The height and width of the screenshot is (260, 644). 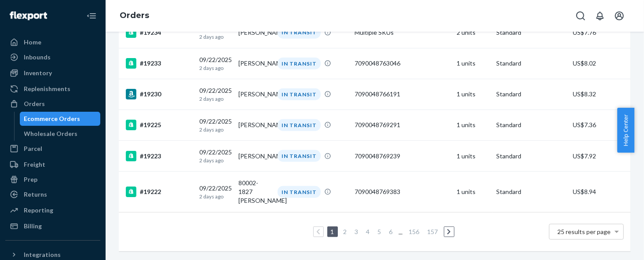 I want to click on a: Inventory, so click(x=53, y=73).